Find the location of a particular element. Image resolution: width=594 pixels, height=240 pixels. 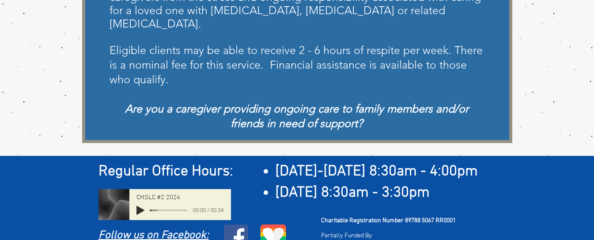

span: 00:00 / 00:34 is located at coordinates (205, 210).